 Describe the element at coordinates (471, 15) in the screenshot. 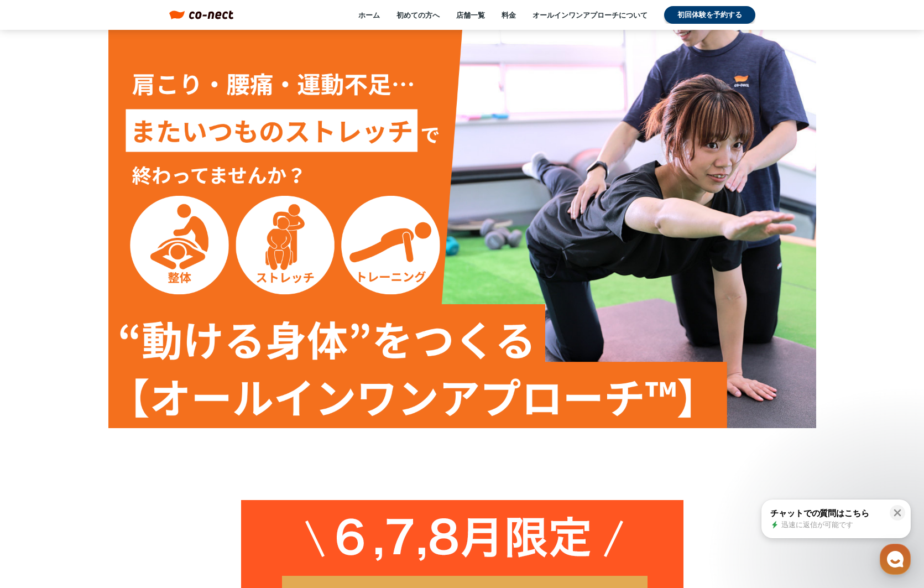

I see `a: 店舗一覧` at that location.